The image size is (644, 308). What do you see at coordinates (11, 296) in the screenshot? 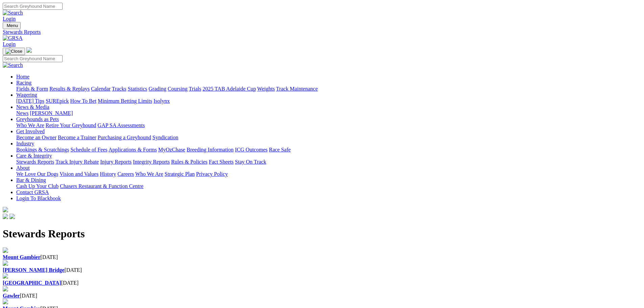
I see `a: Gawler` at bounding box center [11, 296].